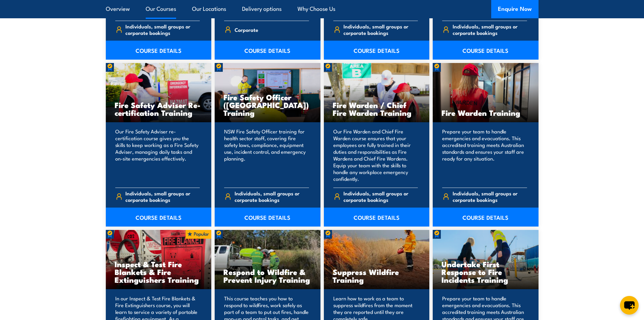 This screenshot has width=644, height=320. Describe the element at coordinates (485, 271) in the screenshot. I see `h3: Undertake First Response to Fire Incidents Training` at that location.